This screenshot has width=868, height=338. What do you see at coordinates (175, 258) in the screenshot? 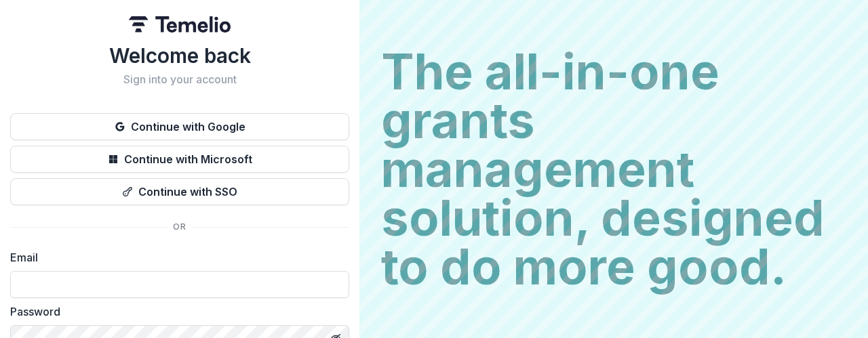
I see `label: Email` at bounding box center [175, 258].